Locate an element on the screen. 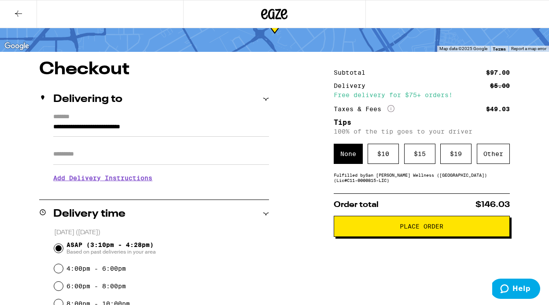  label: 6:00pm - 8:00pm is located at coordinates (96, 286).